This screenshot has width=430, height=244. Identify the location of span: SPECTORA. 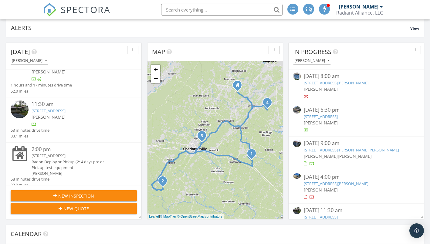
(86, 9).